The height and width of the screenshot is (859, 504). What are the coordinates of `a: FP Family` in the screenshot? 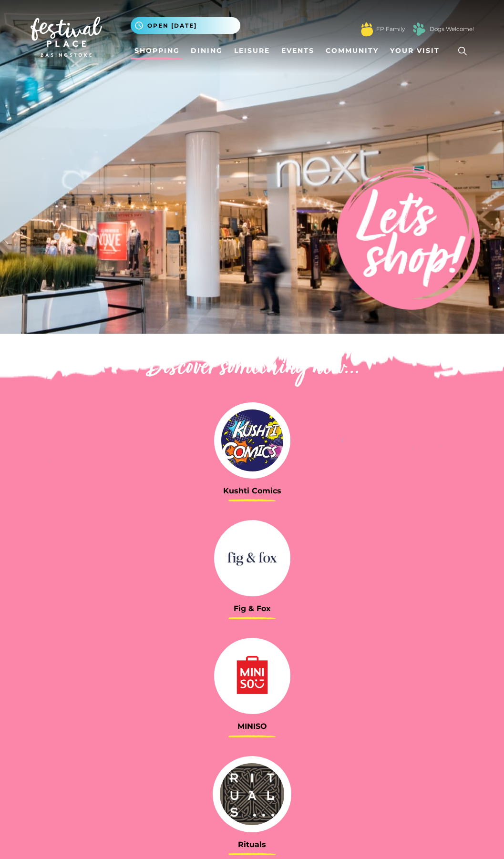 It's located at (390, 29).